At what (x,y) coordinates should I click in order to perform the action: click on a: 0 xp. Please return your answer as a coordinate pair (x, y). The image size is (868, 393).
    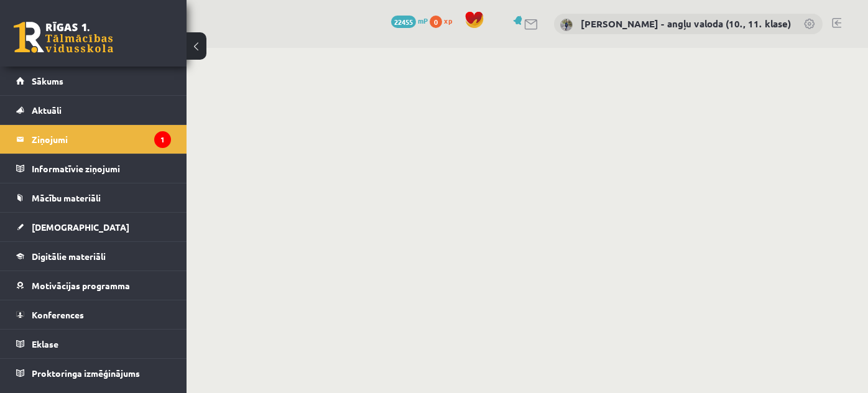
    Looking at the image, I should click on (444, 20).